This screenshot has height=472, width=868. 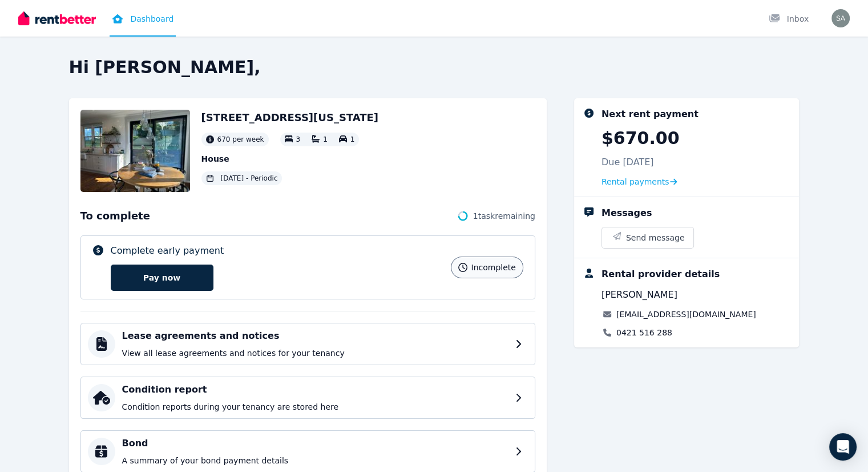 What do you see at coordinates (290, 159) in the screenshot?
I see `p: House` at bounding box center [290, 159].